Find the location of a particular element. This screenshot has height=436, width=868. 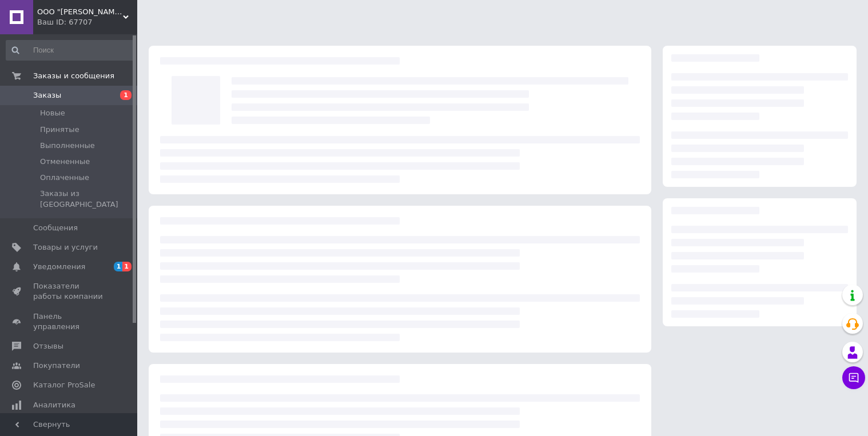

span: Заказы и сообщения is located at coordinates (74, 76).